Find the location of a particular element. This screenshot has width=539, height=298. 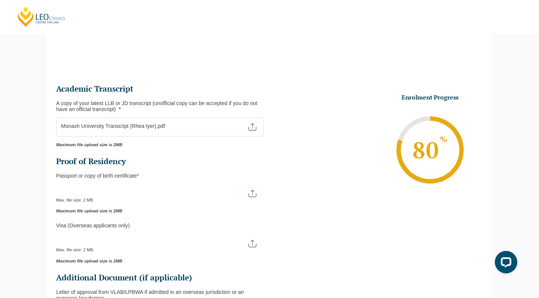

h2: Academic Transcript is located at coordinates (160, 89).